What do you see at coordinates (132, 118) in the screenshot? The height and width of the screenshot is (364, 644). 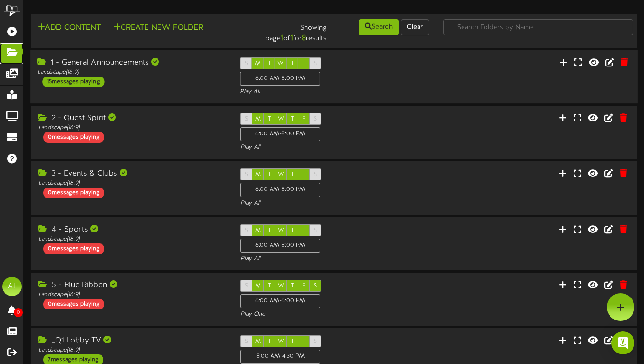 I see `div: 2 - Quest Spirit` at bounding box center [132, 118].